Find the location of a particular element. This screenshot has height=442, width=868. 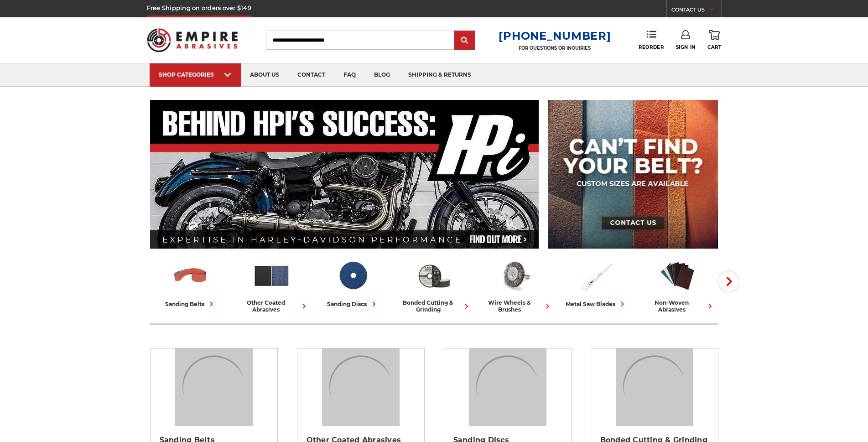

p: FOR QUESTIONS OR INQUIRIES is located at coordinates (555, 48).